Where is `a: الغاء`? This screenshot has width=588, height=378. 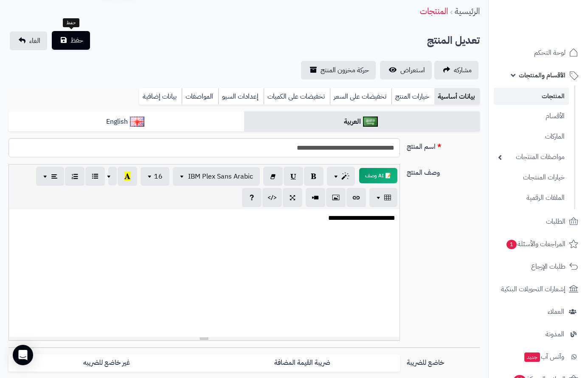
a: الغاء is located at coordinates (28, 41).